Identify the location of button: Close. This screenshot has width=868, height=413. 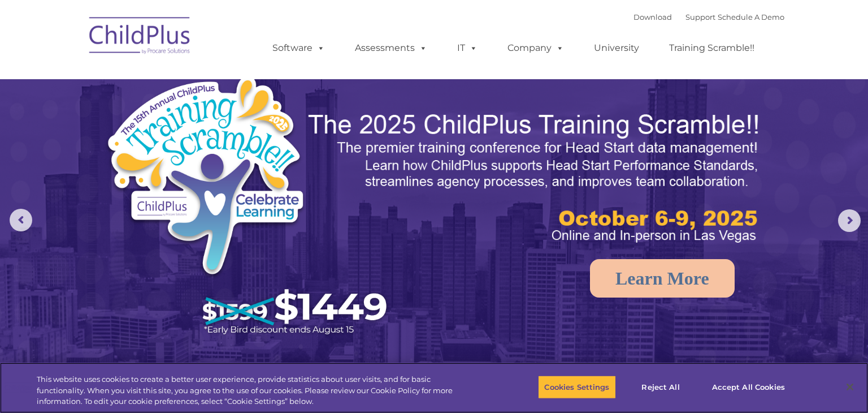
(851, 387).